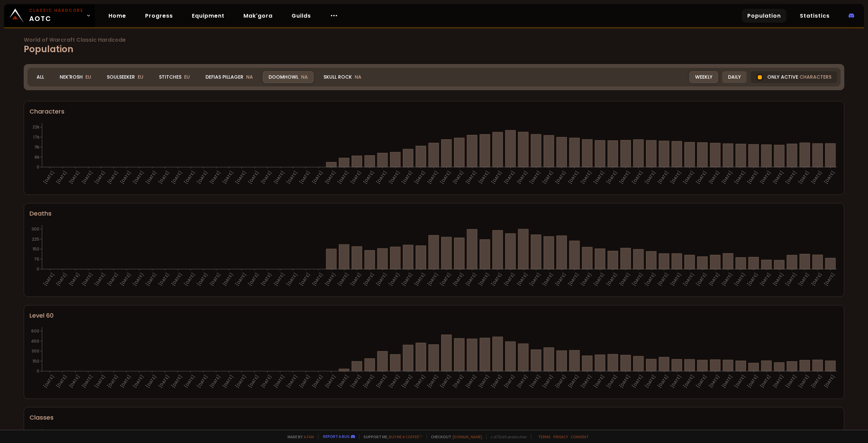 The height and width of the screenshot is (443, 868). Describe the element at coordinates (734, 77) in the screenshot. I see `div: Daily` at that location.